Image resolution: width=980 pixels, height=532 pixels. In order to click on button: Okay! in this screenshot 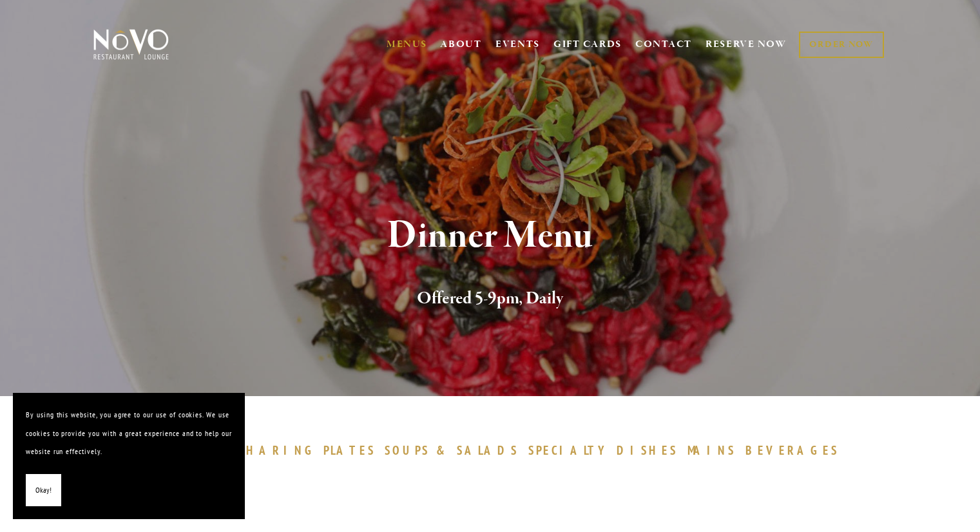, I will do `click(43, 490)`.